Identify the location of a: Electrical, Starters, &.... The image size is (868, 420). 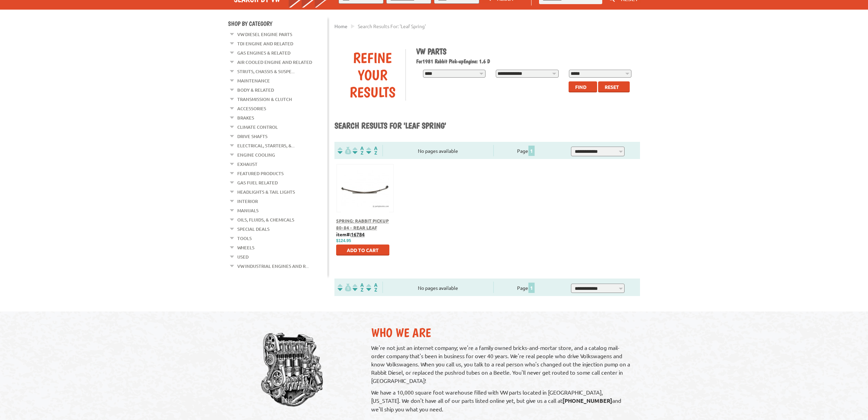
(266, 145).